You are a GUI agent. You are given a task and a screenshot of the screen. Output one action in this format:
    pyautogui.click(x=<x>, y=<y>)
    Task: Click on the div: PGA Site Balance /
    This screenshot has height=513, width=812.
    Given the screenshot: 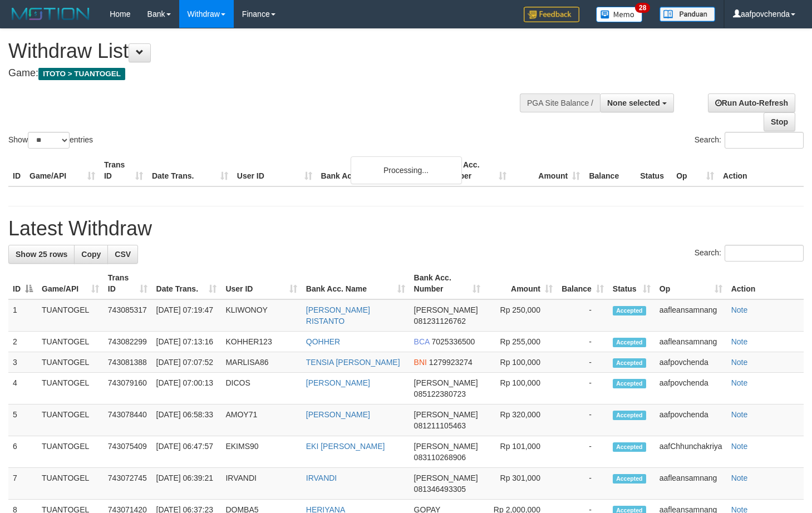 What is the action you would take?
    pyautogui.click(x=560, y=103)
    